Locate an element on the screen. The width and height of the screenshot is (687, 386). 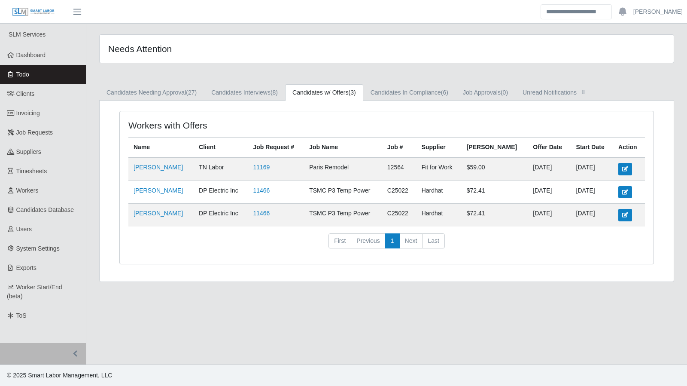
span: (27) is located at coordinates (191, 92).